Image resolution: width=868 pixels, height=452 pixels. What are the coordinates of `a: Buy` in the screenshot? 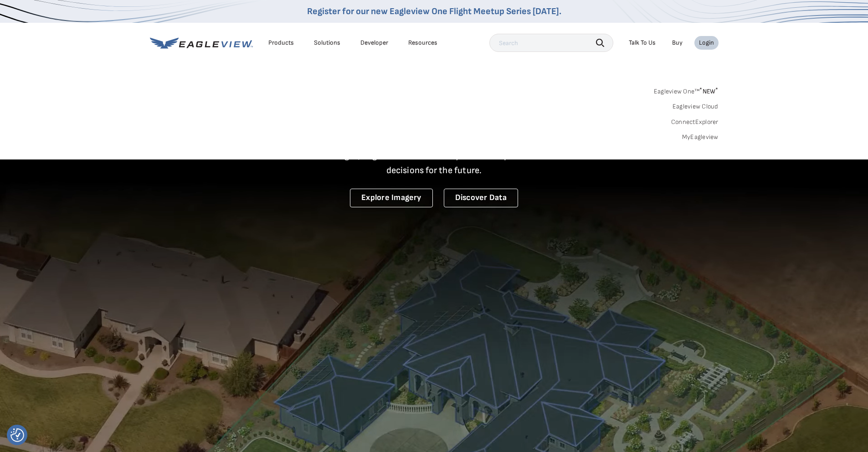 It's located at (677, 42).